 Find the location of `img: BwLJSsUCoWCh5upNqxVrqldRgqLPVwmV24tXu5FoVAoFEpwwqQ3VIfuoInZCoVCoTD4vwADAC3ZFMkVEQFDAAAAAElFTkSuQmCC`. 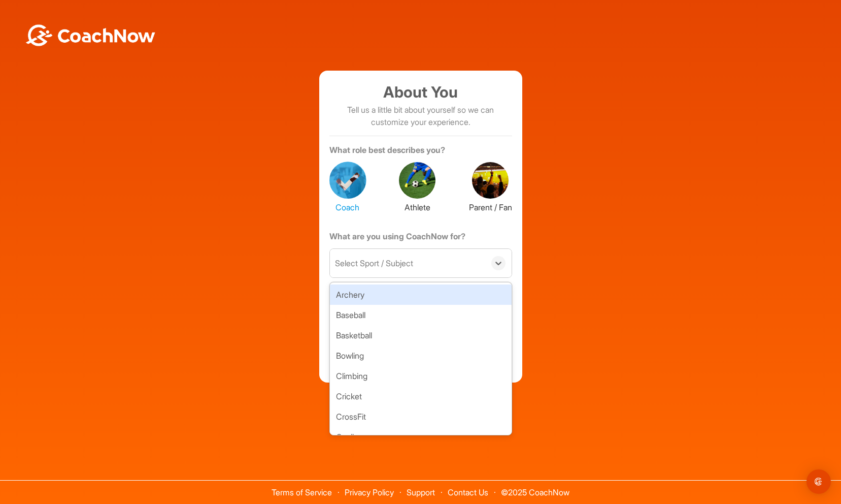

img: BwLJSsUCoWCh5upNqxVrqldRgqLPVwmV24tXu5FoVAoFEpwwqQ3VIfuoInZCoVCoTD4vwADAC3ZFMkVEQFDAAAAAElFTkSuQmCC is located at coordinates (91, 35).